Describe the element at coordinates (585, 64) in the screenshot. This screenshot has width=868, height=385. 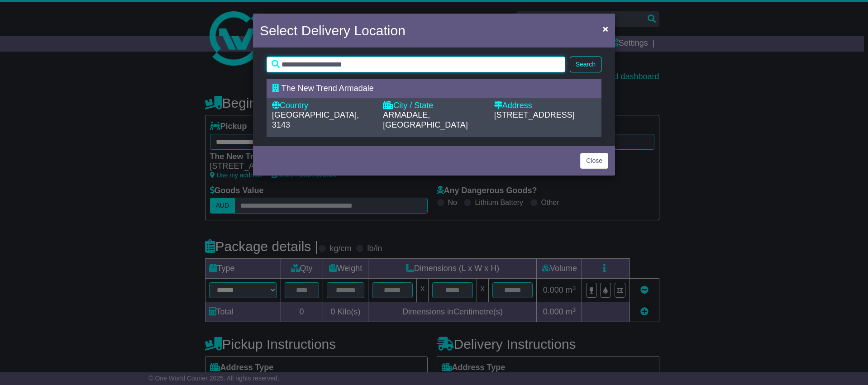
I see `button: Search` at that location.